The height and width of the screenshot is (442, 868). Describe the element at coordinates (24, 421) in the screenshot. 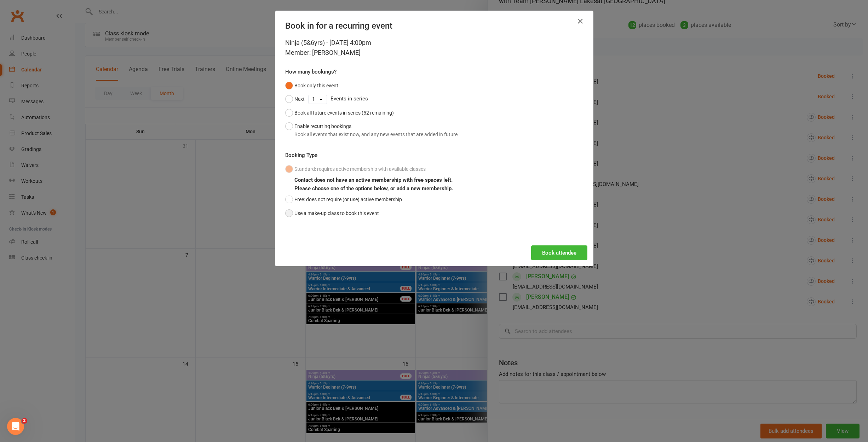

I see `span: 2` at that location.